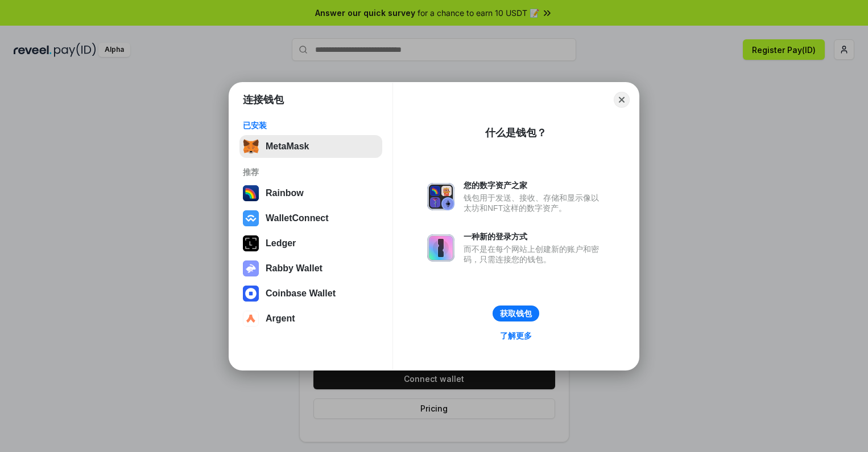 This screenshot has width=868, height=452. Describe the element at coordinates (251, 147) in the screenshot. I see `img: svg+xml,%3Csvg%20fill%3D%22none%22%20height%3D%2233%22%20viewBox%3D%220%200%2035%2033%22%20width%...` at that location.